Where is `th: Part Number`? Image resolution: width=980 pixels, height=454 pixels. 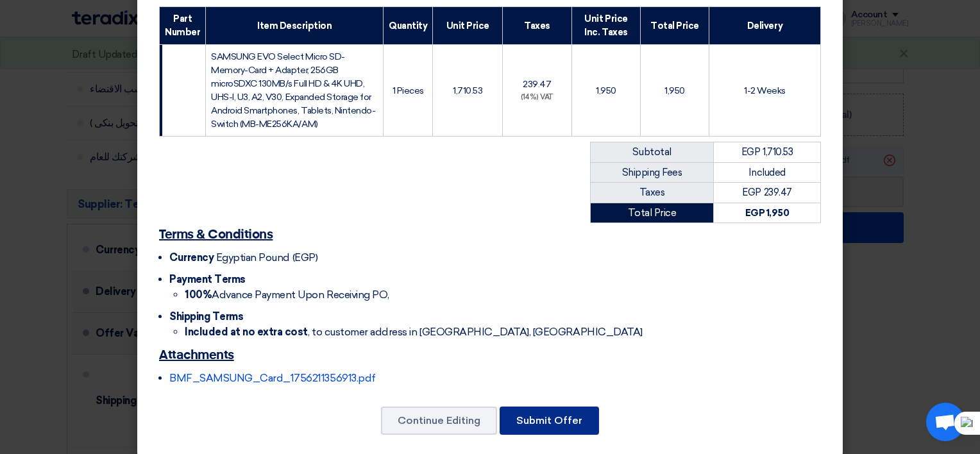 th: Part Number is located at coordinates (183, 26).